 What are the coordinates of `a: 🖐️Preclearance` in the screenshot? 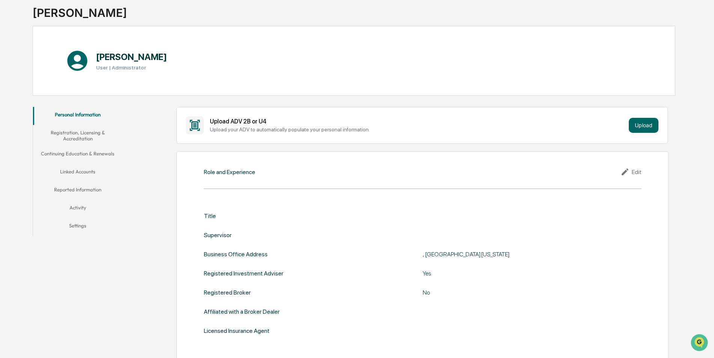 It's located at (28, 98).